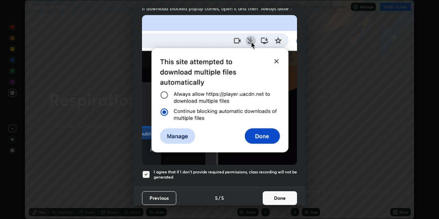  What do you see at coordinates (280, 198) in the screenshot?
I see `button: Done` at bounding box center [280, 198].